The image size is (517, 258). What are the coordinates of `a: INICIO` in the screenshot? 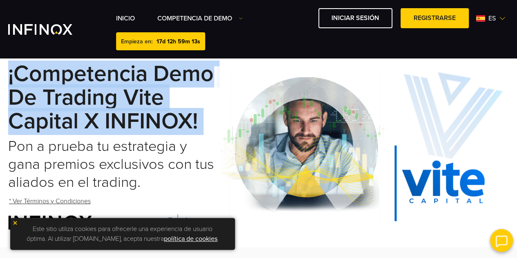 It's located at (126, 18).